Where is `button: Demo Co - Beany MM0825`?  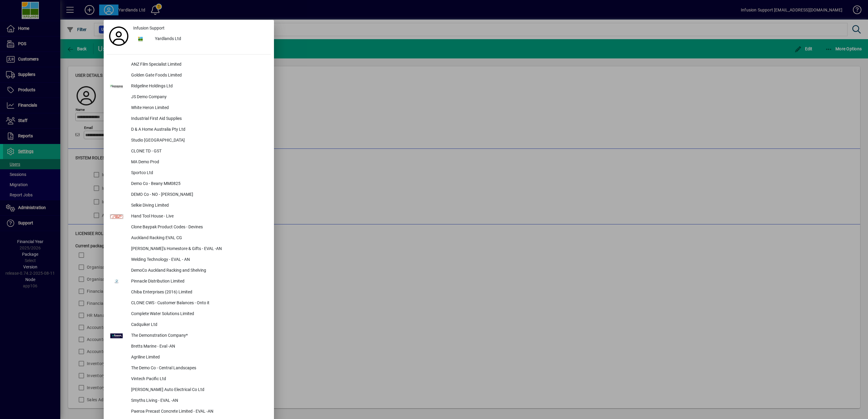 button: Demo Co - Beany MM0825 is located at coordinates (189, 184).